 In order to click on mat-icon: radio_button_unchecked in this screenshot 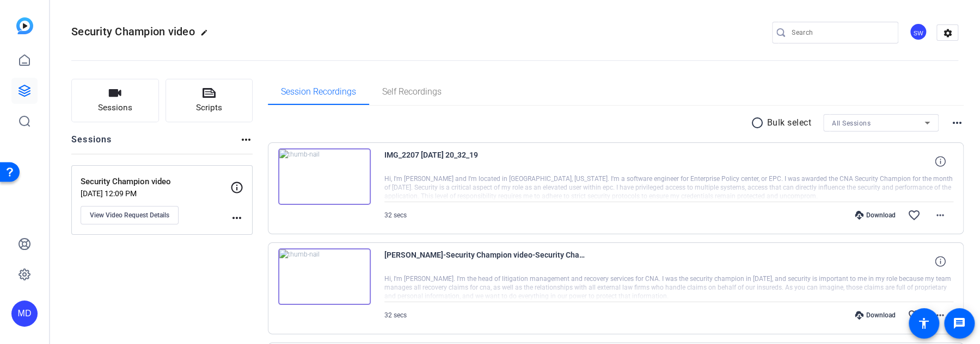, I will do `click(759, 123)`.